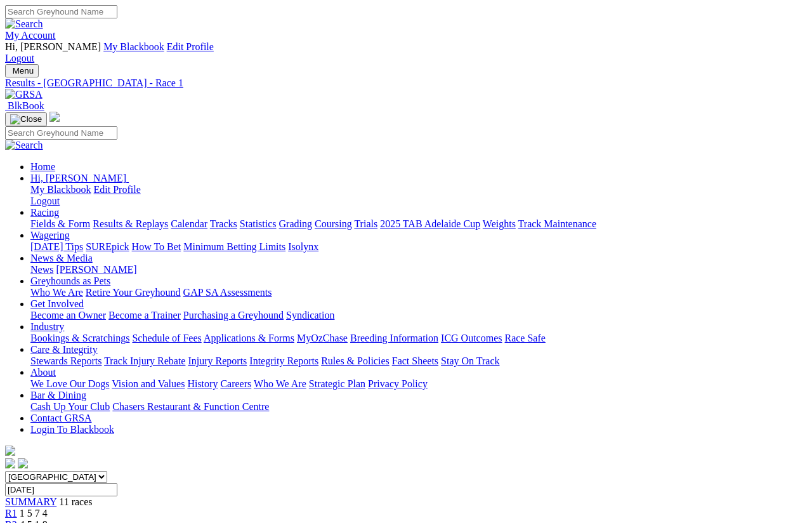 The height and width of the screenshot is (523, 812). Describe the element at coordinates (322, 338) in the screenshot. I see `a: MyOzChase` at that location.